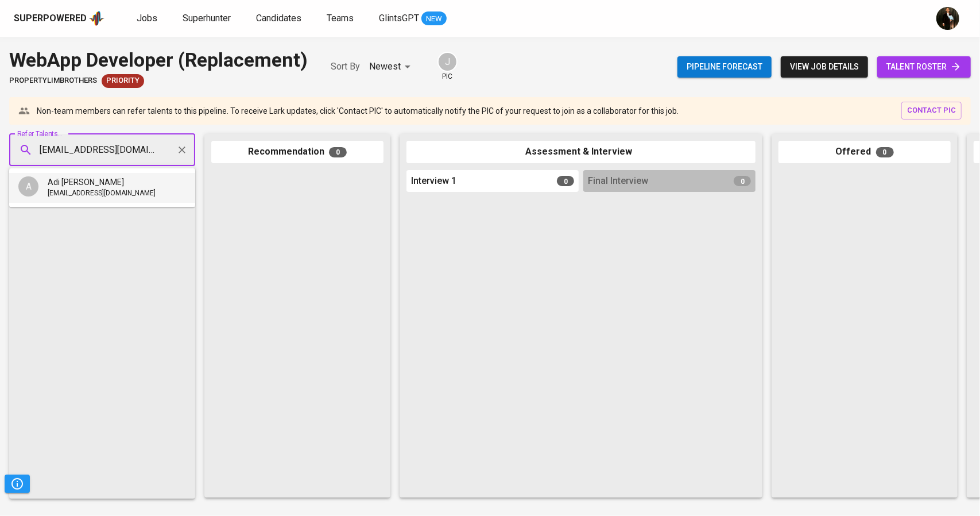 This screenshot has height=516, width=980. Describe the element at coordinates (931, 110) in the screenshot. I see `button: contact pic` at that location.